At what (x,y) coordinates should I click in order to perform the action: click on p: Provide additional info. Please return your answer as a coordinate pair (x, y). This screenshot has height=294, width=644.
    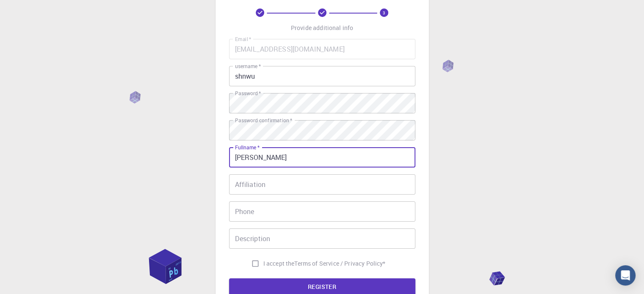
    Looking at the image, I should click on (322, 28).